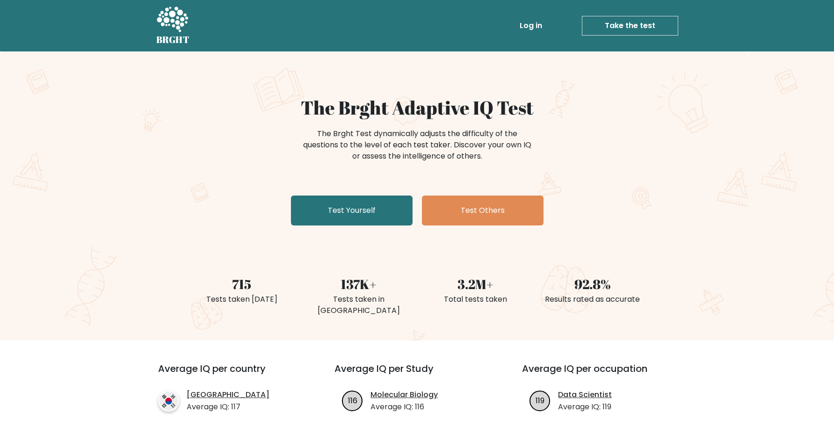 The width and height of the screenshot is (834, 421). What do you see at coordinates (476, 284) in the screenshot?
I see `div: 3.2M+` at bounding box center [476, 284].